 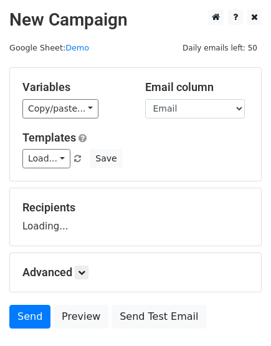 What do you see at coordinates (46, 158) in the screenshot?
I see `a: Load...` at bounding box center [46, 158].